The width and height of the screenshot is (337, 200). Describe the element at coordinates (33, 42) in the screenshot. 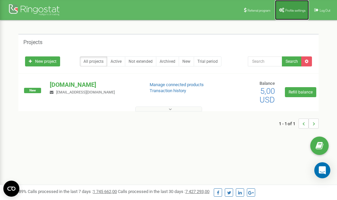

I see `h5: Projects` at that location.